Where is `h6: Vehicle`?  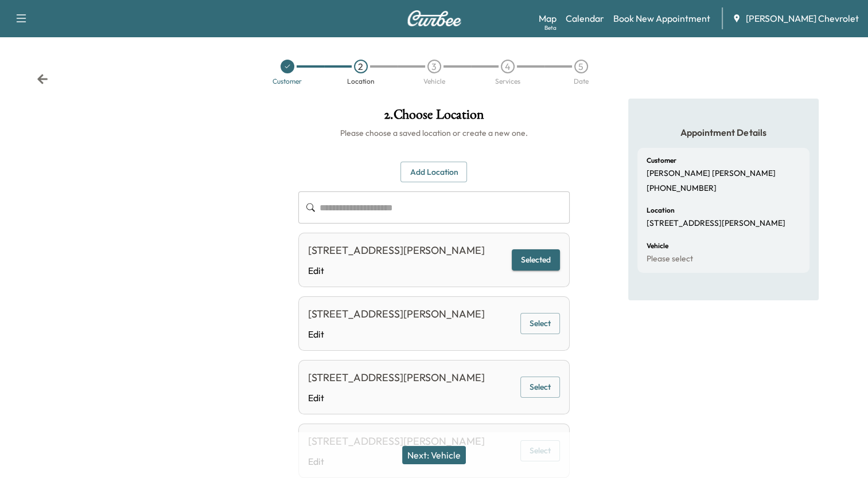
h6: Vehicle is located at coordinates (657, 246).